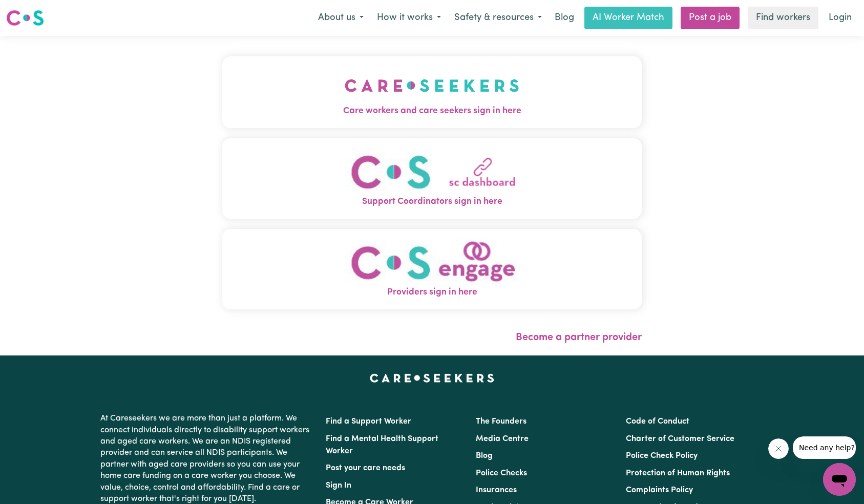 This screenshot has width=864, height=504. Describe the element at coordinates (502, 439) in the screenshot. I see `a: Media Centre` at that location.